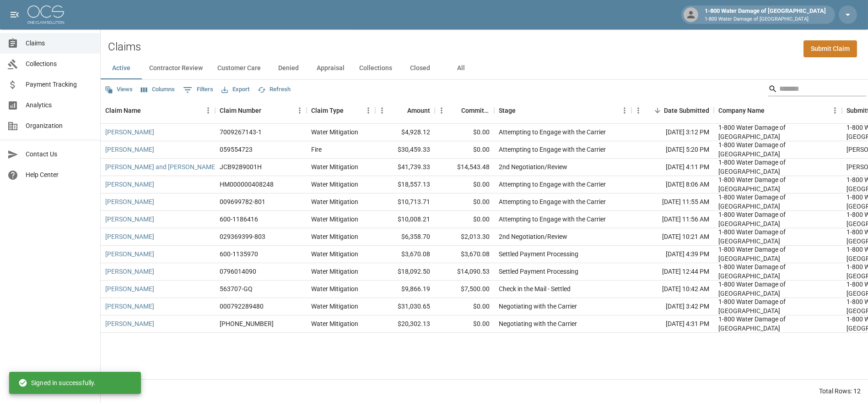 The height and width of the screenshot is (403, 868). What do you see at coordinates (239, 254) in the screenshot?
I see `div: 600-1135970` at bounding box center [239, 254].